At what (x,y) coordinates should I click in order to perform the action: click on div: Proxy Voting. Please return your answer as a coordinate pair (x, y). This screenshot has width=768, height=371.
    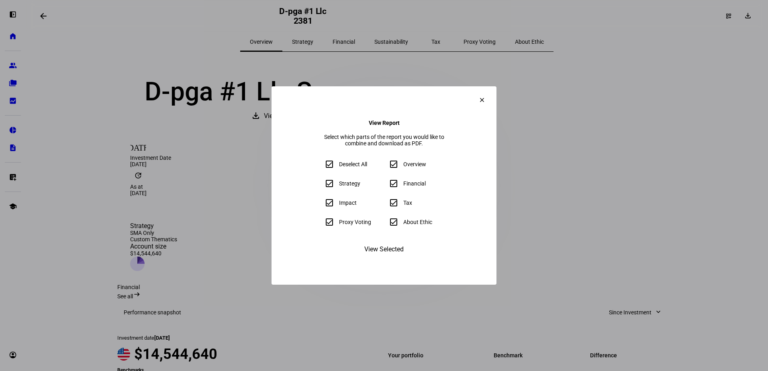
    Looking at the image, I should click on (355, 222).